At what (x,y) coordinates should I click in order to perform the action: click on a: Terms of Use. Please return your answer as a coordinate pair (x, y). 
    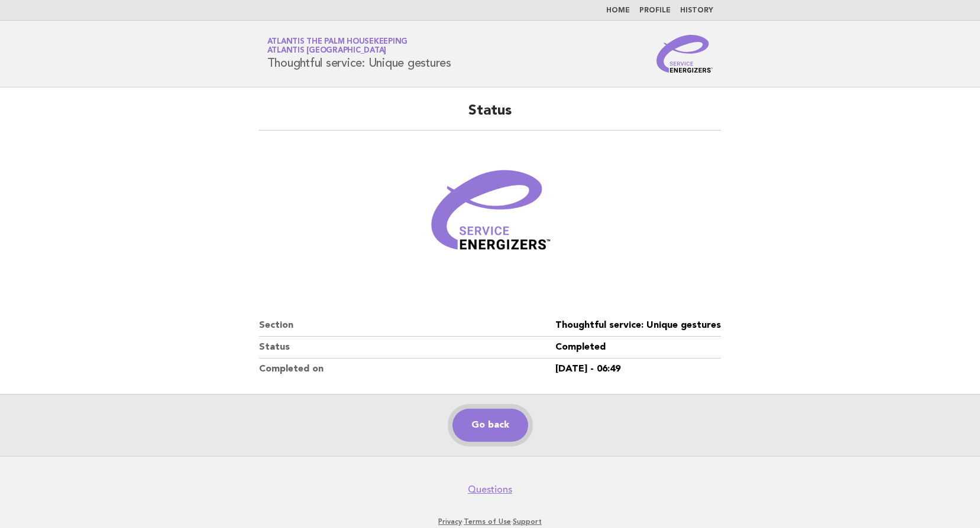
    Looking at the image, I should click on (487, 521).